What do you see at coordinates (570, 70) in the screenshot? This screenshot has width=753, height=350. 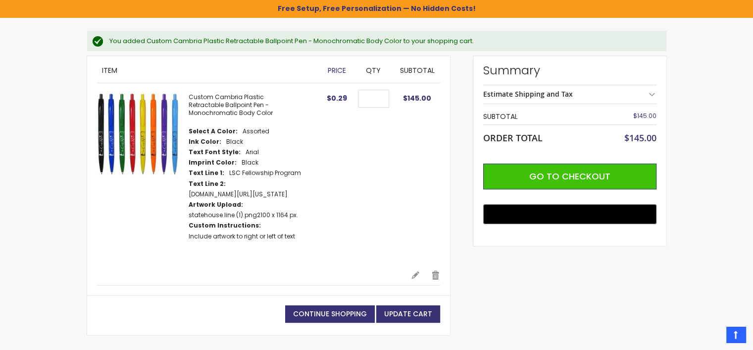 I see `strong: Summary` at bounding box center [570, 70].